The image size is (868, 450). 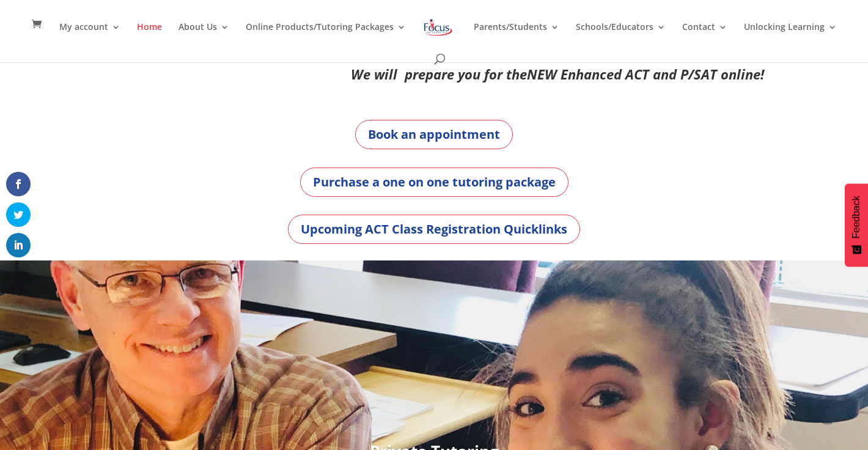 I want to click on em: NEW Enhanced ACT and P/SAT online!, so click(x=646, y=74).